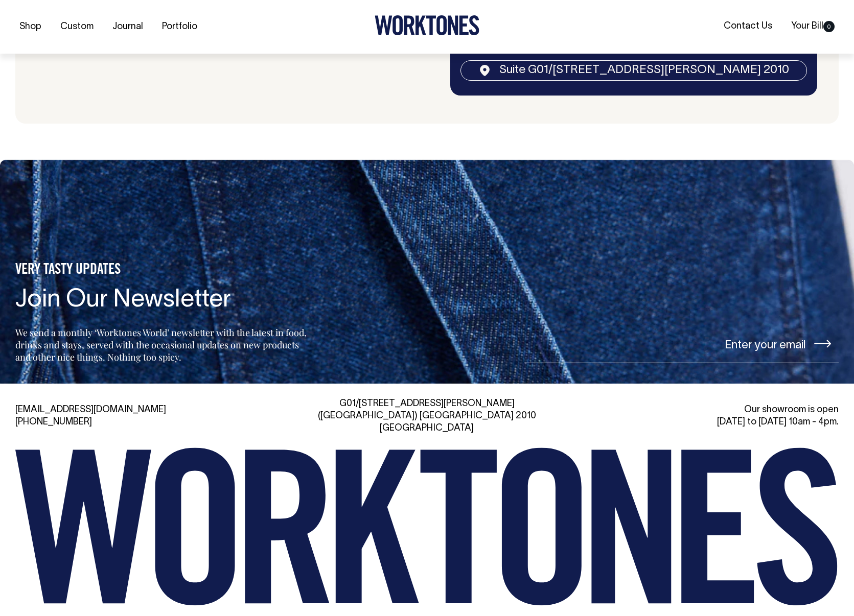  What do you see at coordinates (813, 26) in the screenshot?
I see `a: Your Bill0` at bounding box center [813, 26].